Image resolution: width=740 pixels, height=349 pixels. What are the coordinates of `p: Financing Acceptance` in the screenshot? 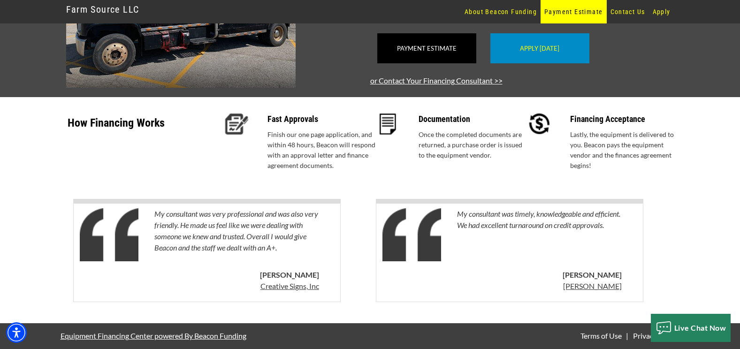 It's located at (624, 119).